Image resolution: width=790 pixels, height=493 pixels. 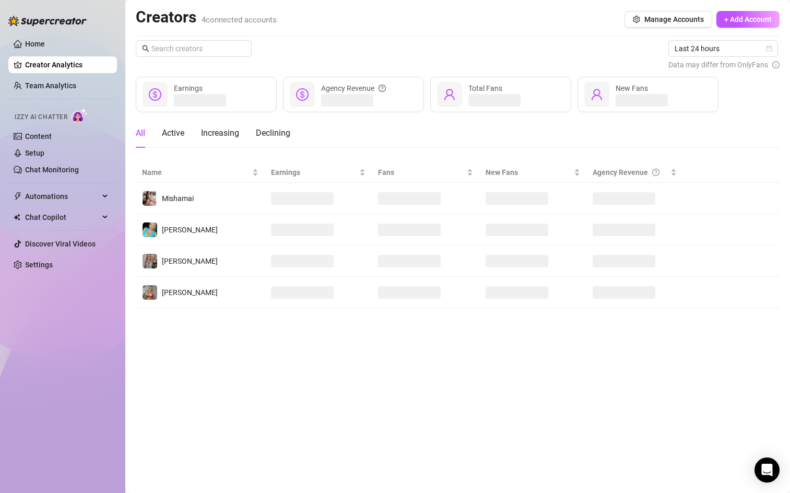 I want to click on img: Emily, so click(x=150, y=230).